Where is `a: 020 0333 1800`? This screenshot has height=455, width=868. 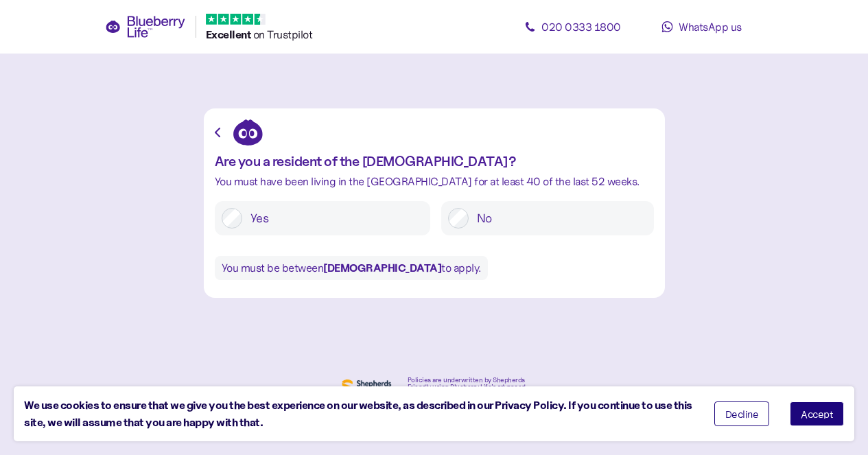 a: 020 0333 1800 is located at coordinates (573, 27).